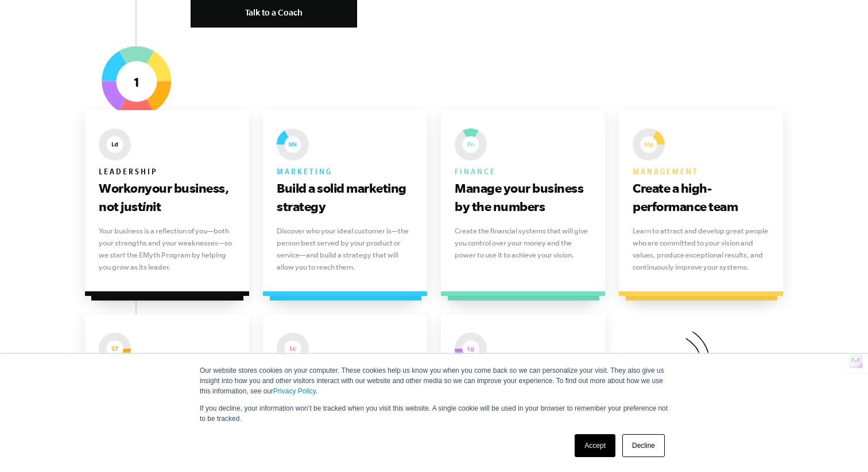 The width and height of the screenshot is (868, 472). What do you see at coordinates (471, 349) in the screenshot?
I see `img: EMyth The Seven Essential Systems: Lead generation` at bounding box center [471, 349].